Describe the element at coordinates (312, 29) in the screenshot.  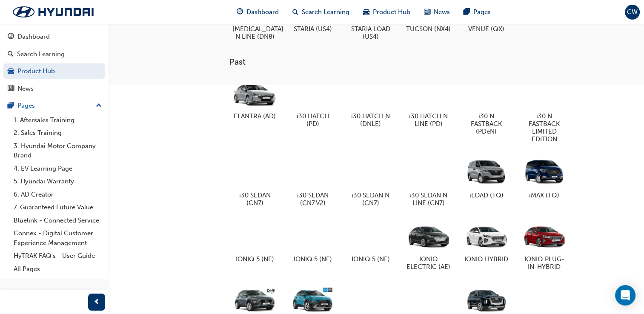
I see `h5: STARIA (US4)` at that location.